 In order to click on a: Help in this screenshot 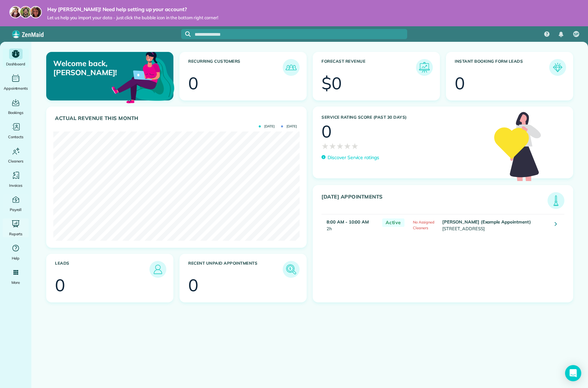, I will do `click(15, 252)`.